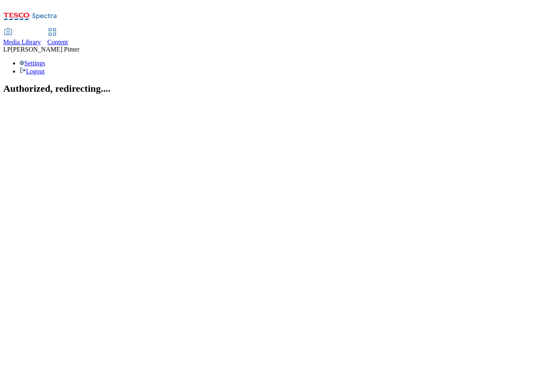 The image size is (539, 392). Describe the element at coordinates (22, 42) in the screenshot. I see `span: Media Library` at that location.